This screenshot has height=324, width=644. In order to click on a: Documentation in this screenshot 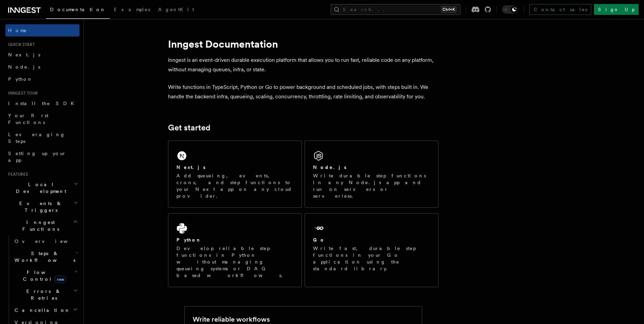, I will do `click(78, 11)`.